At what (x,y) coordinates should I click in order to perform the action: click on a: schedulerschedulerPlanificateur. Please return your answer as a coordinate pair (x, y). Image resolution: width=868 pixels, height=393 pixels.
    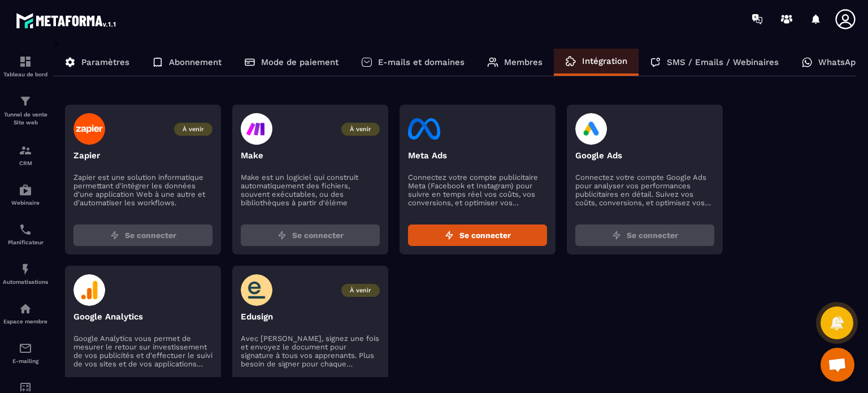
    Looking at the image, I should click on (26, 234).